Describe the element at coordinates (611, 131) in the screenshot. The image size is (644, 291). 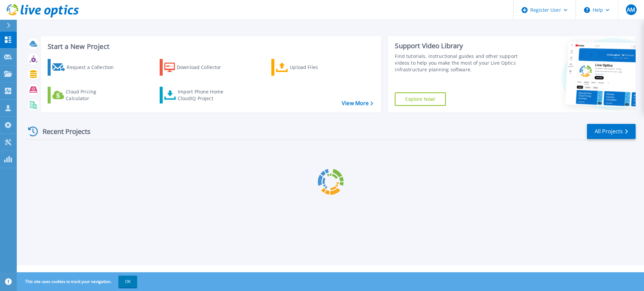
I see `a: All Projects` at that location.